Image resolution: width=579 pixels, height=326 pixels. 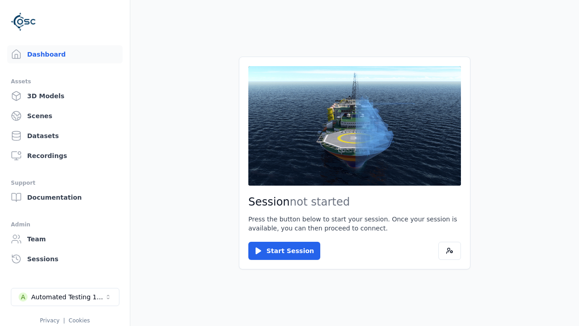 I want to click on a: Team, so click(x=65, y=239).